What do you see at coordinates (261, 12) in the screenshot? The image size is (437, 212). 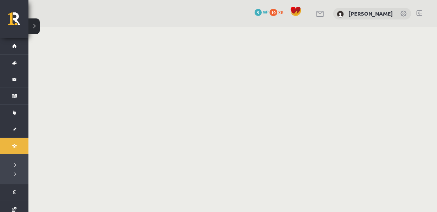 I see `a: 9 mP` at bounding box center [261, 12].